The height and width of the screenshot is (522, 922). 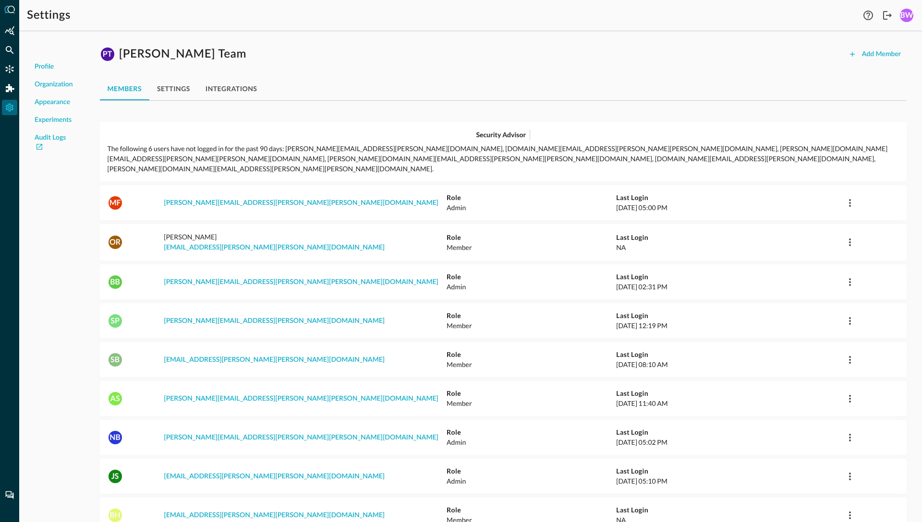 I want to click on div: BH, so click(x=115, y=516).